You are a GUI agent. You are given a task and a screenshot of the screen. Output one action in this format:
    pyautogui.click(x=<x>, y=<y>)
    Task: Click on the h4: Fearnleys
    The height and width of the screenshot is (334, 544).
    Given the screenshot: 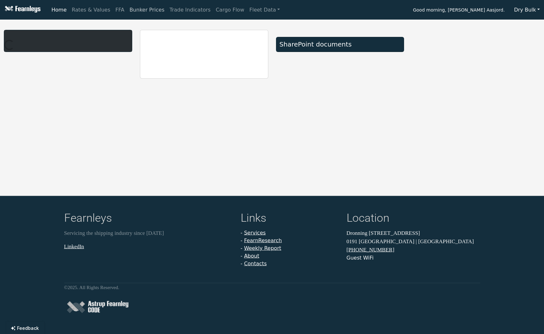 What is the action you would take?
    pyautogui.click(x=149, y=219)
    